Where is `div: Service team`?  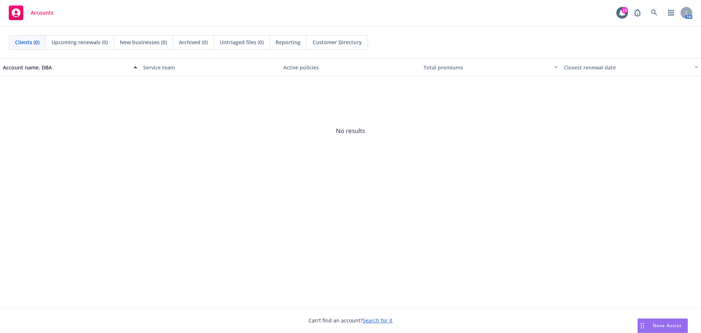
div: Service team is located at coordinates (210, 67).